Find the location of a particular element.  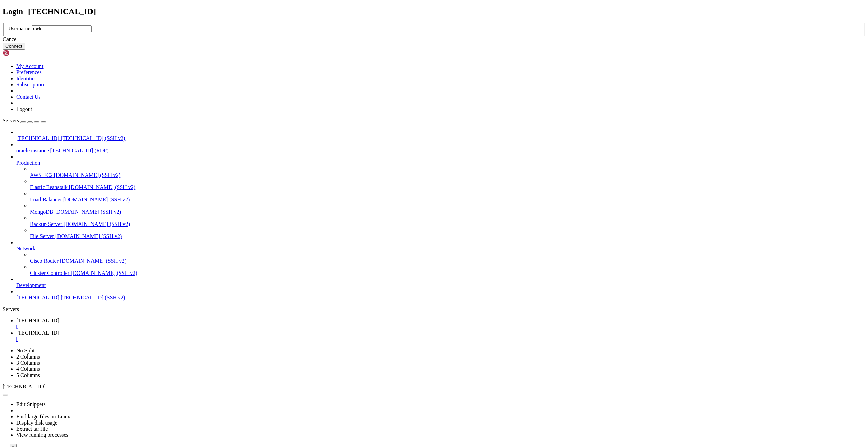

a: Identities is located at coordinates (26, 78).